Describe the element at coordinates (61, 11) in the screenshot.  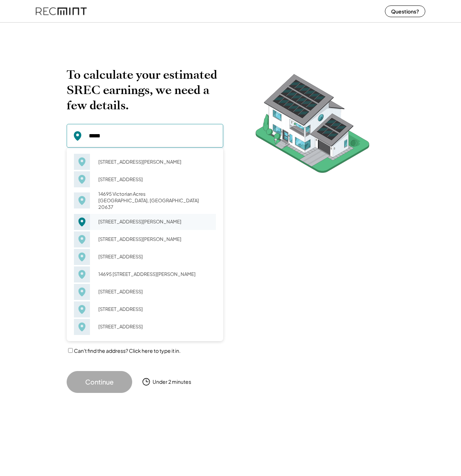
I see `img: recmint-logotype%403x%20%281%29.jpeg` at that location.